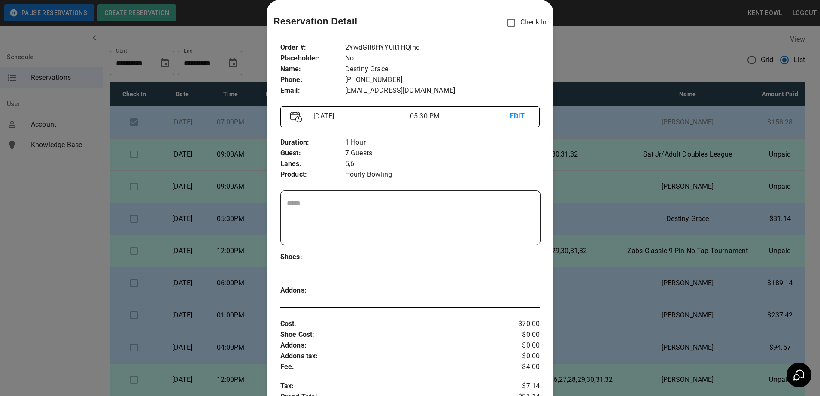  Describe the element at coordinates (520, 116) in the screenshot. I see `p: EDIT` at that location.